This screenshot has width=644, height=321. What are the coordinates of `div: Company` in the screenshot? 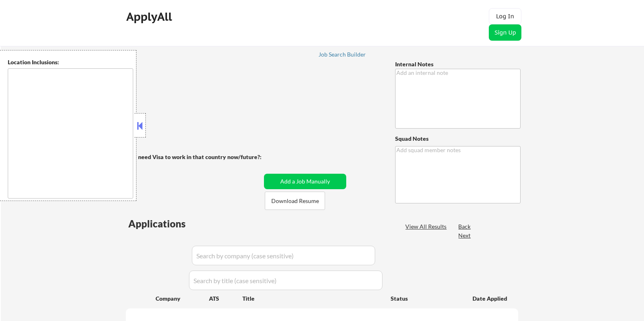 It's located at (182, 298).